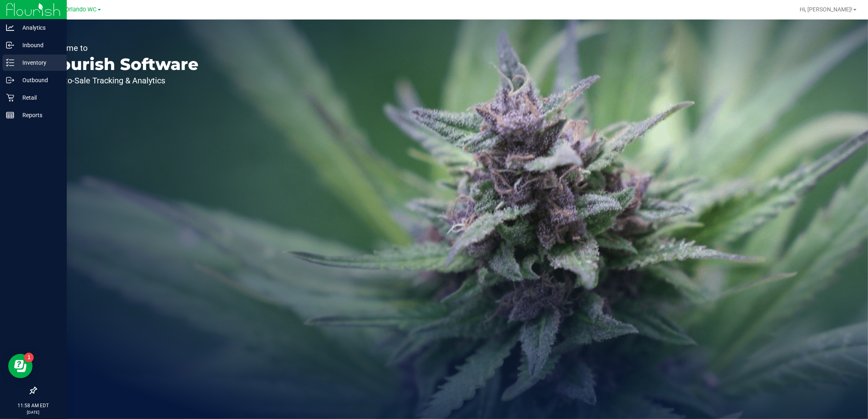  What do you see at coordinates (10, 45) in the screenshot?
I see `inline-svg: Inbound` at bounding box center [10, 45].